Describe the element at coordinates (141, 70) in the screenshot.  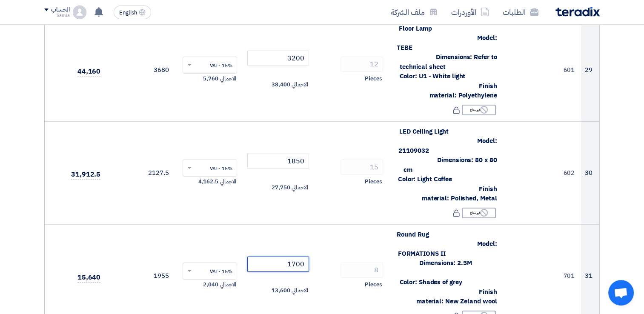
I see `td: 3680` at that location.